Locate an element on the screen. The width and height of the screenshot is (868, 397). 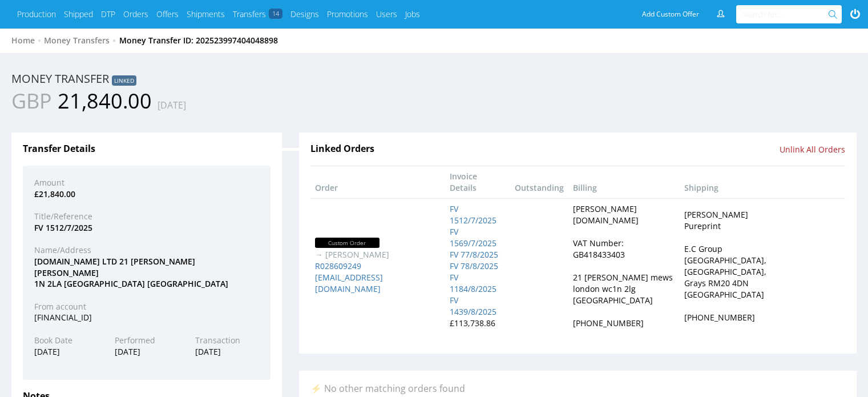
a: Transfers14 is located at coordinates (258, 14).